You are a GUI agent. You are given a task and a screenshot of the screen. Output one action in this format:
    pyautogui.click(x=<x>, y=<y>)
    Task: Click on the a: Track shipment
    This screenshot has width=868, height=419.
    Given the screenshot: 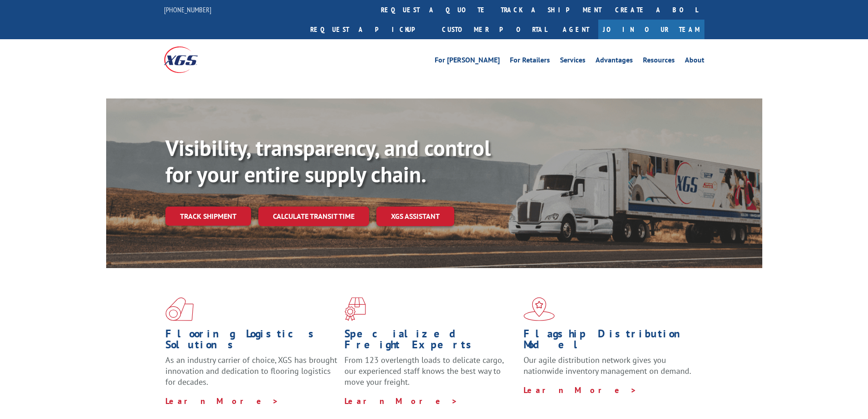 What is the action you would take?
    pyautogui.click(x=208, y=216)
    